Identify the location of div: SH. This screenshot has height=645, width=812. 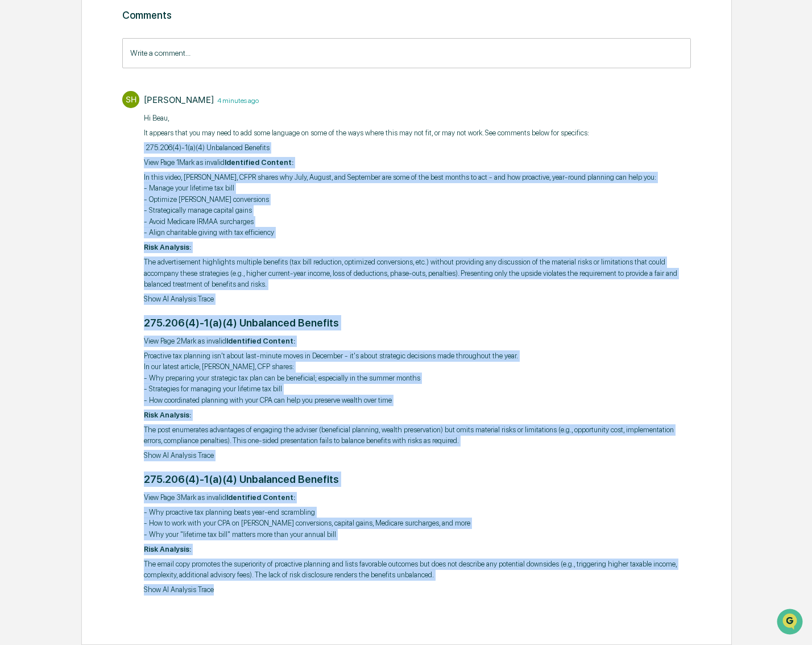
(131, 100).